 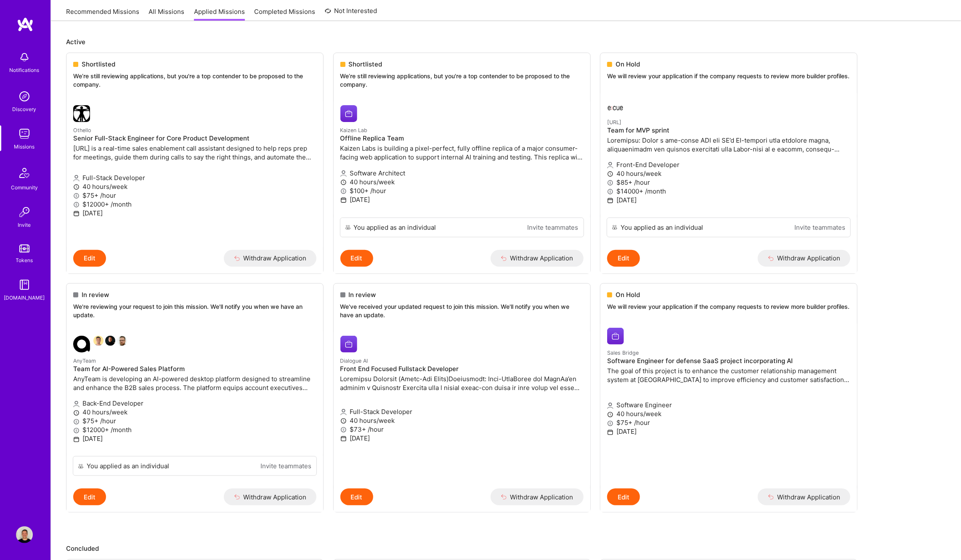 I want to click on p: $12000+ /month, so click(x=195, y=429).